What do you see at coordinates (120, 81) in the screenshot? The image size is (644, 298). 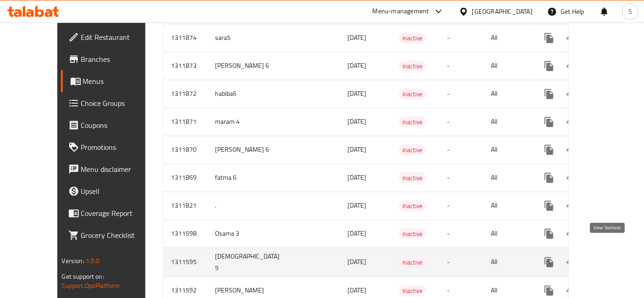 I see `span: Menus` at bounding box center [120, 81].